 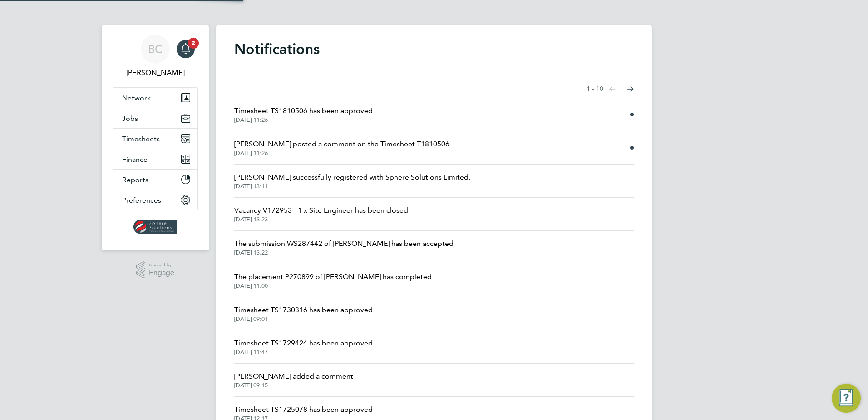 I want to click on span: Jobs, so click(x=130, y=118).